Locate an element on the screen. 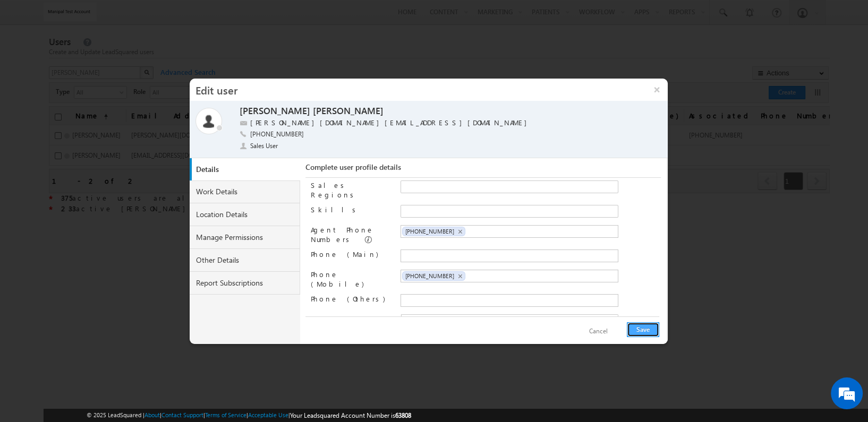 The image size is (868, 422). label: Phone (Main) is located at coordinates (344, 254).